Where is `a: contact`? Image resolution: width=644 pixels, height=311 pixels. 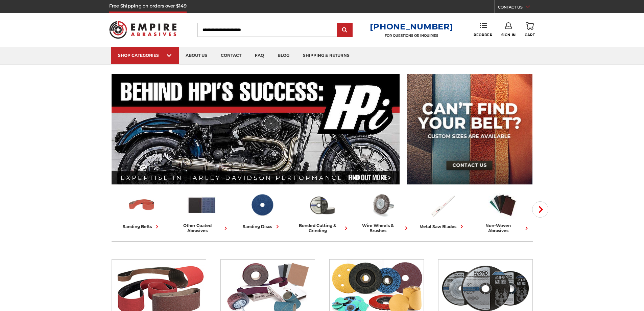 a: contact is located at coordinates (231, 56).